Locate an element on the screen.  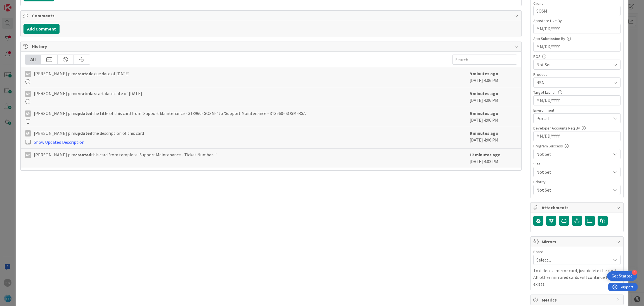
div: Priority is located at coordinates (577, 182).